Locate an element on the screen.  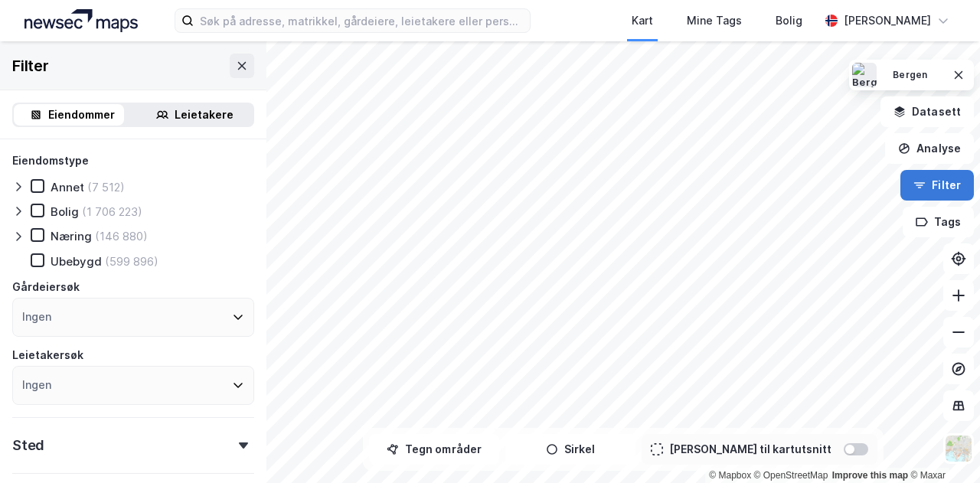
img: Bergen is located at coordinates (864, 75).